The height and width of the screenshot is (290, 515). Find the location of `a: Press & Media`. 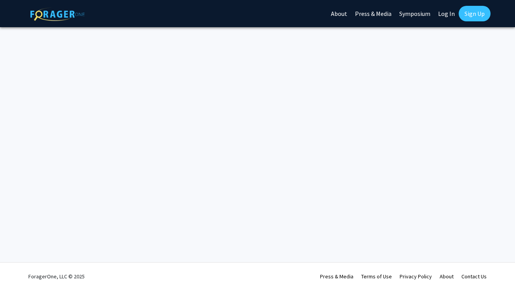

a: Press & Media is located at coordinates (337, 277).